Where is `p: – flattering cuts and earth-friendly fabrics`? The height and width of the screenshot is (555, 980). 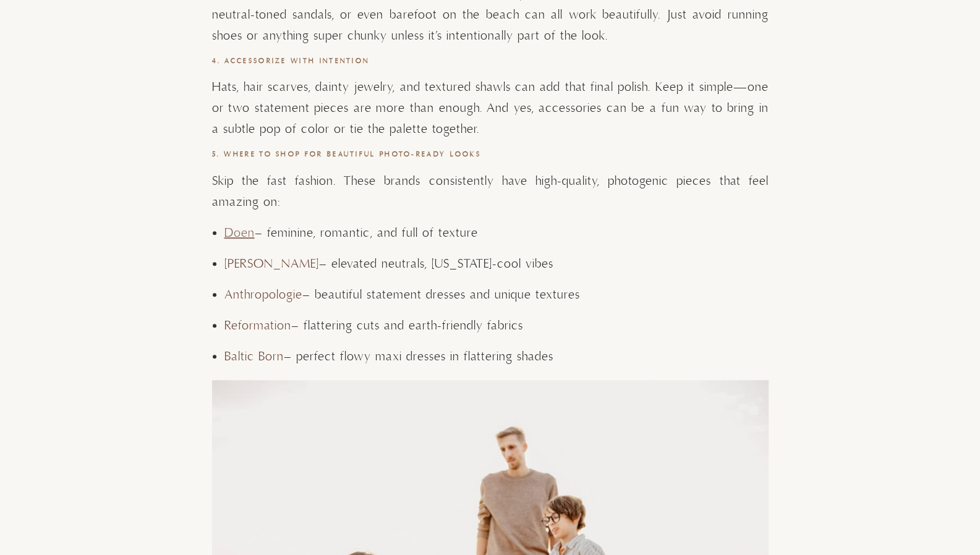 p: – flattering cuts and earth-friendly fabrics is located at coordinates (497, 326).